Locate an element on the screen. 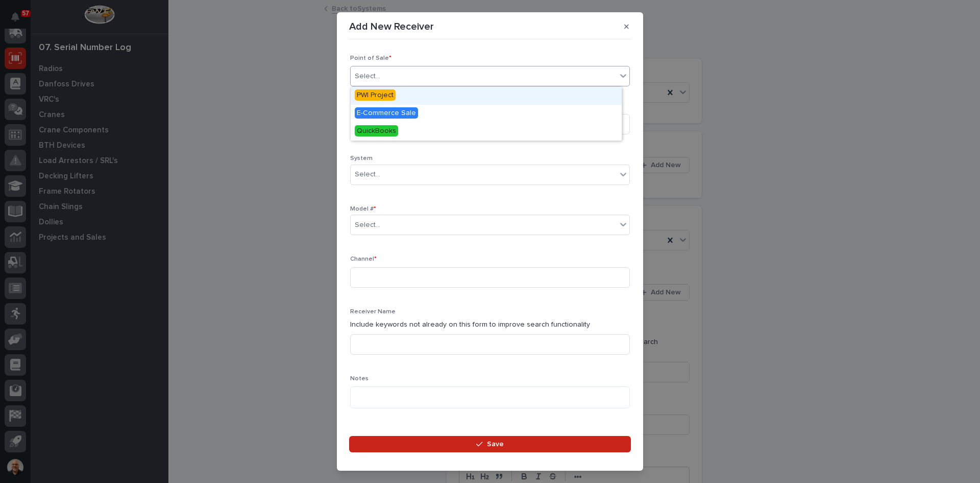  span: Channel is located at coordinates (364, 259).